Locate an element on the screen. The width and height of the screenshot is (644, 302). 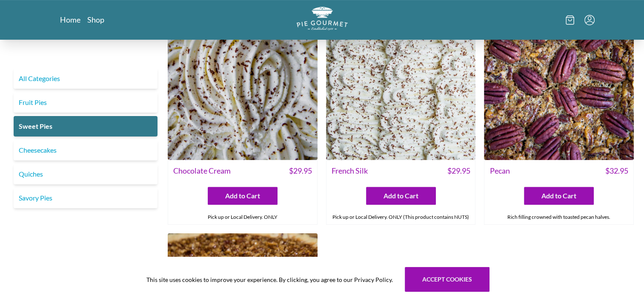
img: logo is located at coordinates (322, 18).